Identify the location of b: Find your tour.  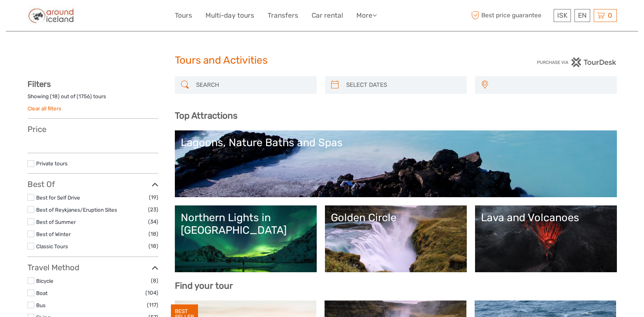
(204, 285).